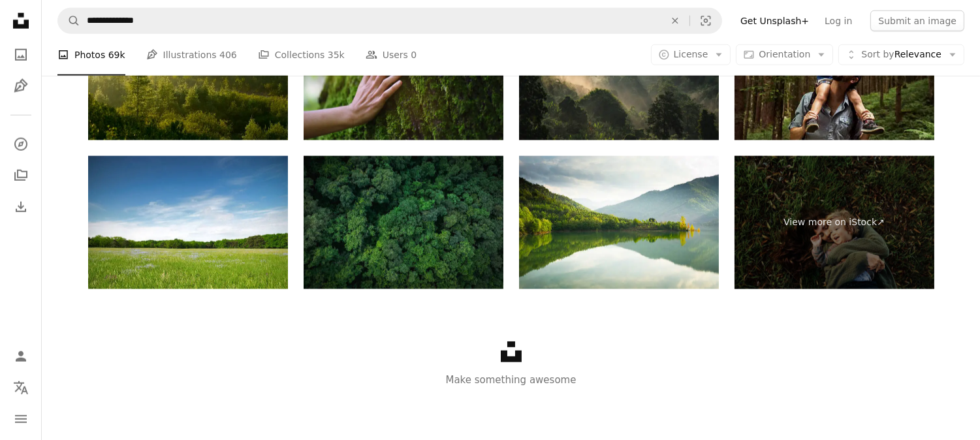 Image resolution: width=980 pixels, height=440 pixels. I want to click on span: Relevance, so click(901, 55).